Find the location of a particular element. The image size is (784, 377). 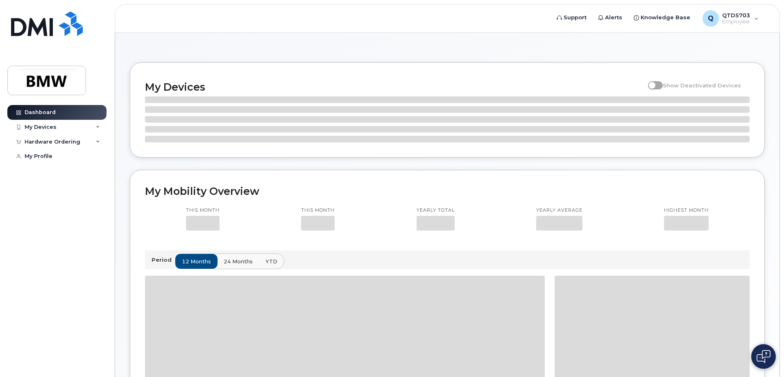

h2: My Devices is located at coordinates (395, 87).